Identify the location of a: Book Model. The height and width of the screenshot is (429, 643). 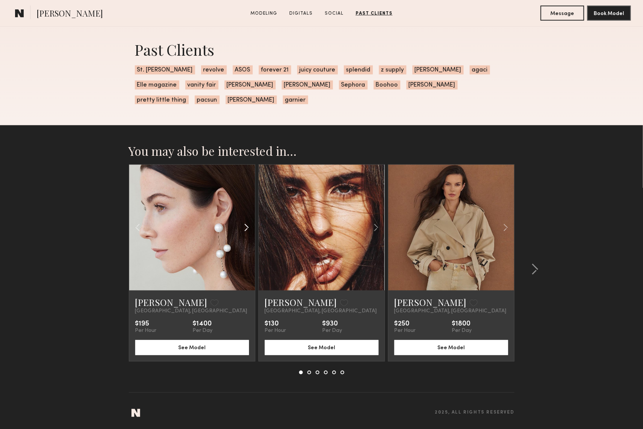
(609, 13).